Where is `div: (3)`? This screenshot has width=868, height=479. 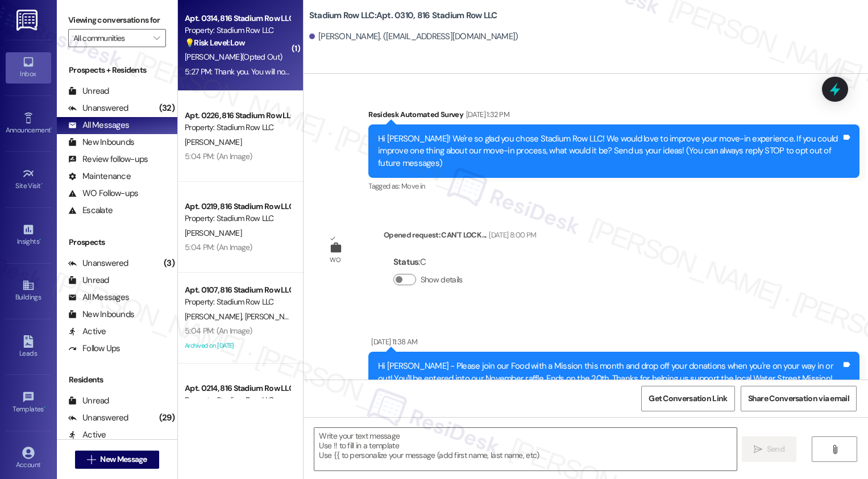 div: (3) is located at coordinates (169, 263).